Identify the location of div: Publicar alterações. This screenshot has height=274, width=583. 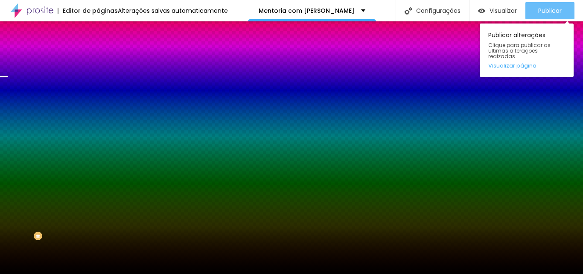
(527, 50).